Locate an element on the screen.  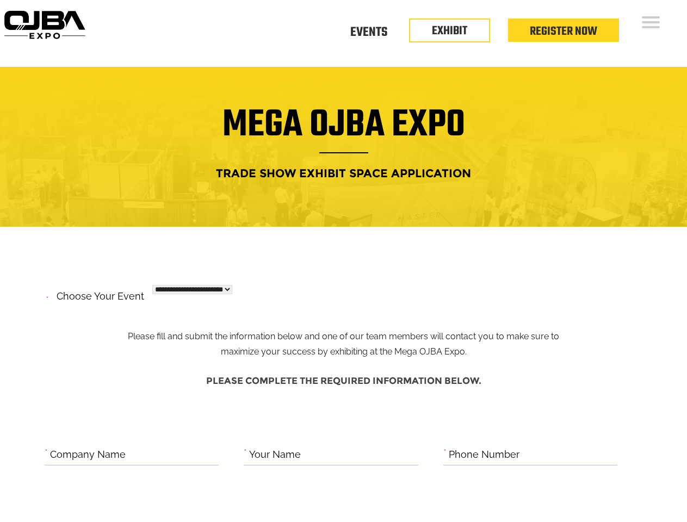
h1: Mega OJBA Expo is located at coordinates (343, 132).